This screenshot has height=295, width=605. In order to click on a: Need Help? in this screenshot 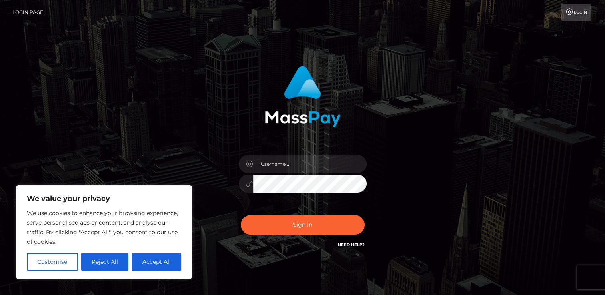, I will do `click(351, 245)`.